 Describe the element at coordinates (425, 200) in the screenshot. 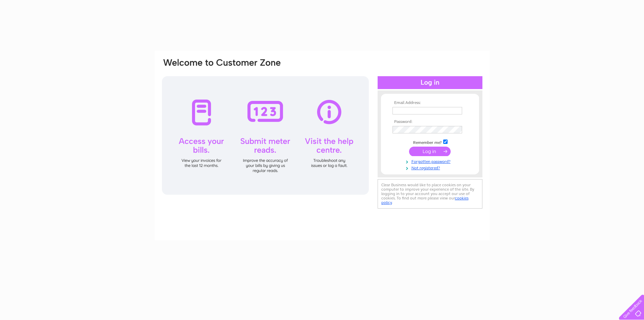

I see `a: cookies policy` at that location.